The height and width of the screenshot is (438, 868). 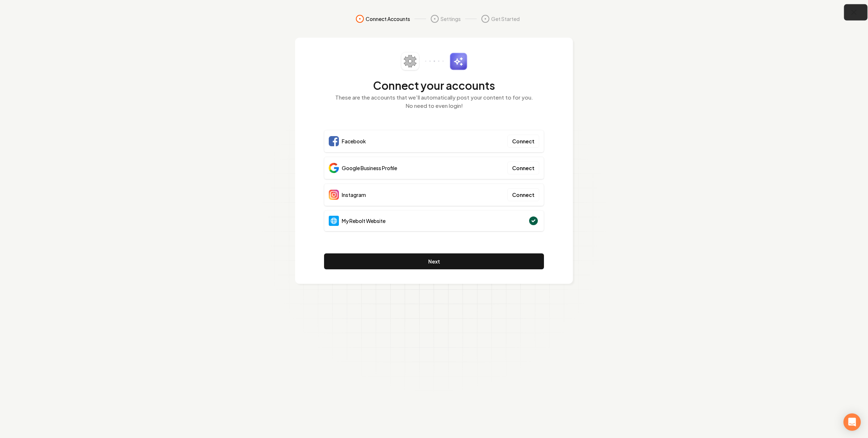 I want to click on span: Instagram, so click(x=353, y=194).